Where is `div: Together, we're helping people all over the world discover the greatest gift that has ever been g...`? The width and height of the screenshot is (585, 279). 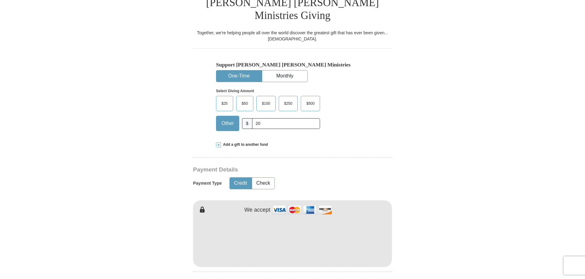 div: Together, we're helping people all over the world discover the greatest gift that has ever been g... is located at coordinates (293, 36).